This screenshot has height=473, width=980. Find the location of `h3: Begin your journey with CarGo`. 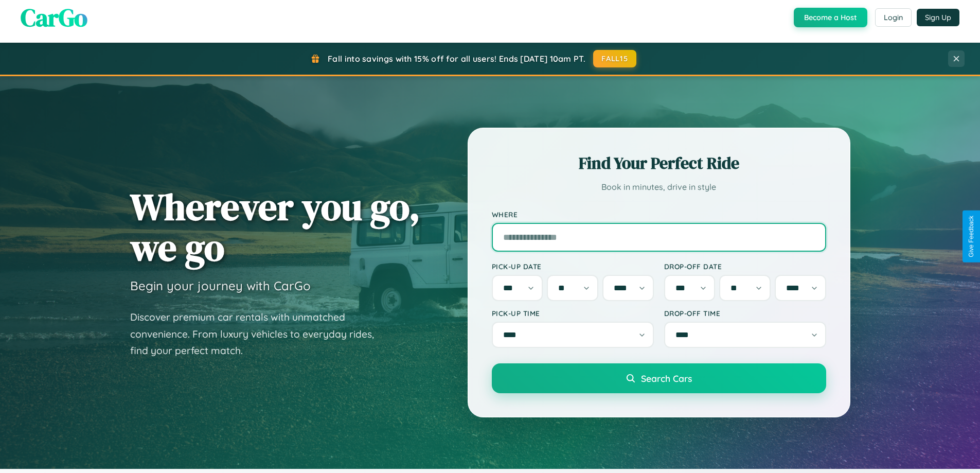

h3: Begin your journey with CarGo is located at coordinates (220, 286).